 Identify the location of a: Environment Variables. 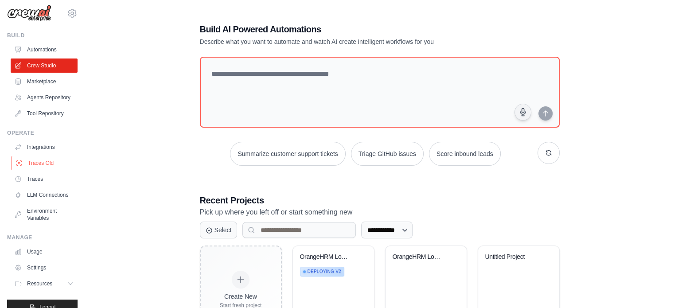
(44, 214).